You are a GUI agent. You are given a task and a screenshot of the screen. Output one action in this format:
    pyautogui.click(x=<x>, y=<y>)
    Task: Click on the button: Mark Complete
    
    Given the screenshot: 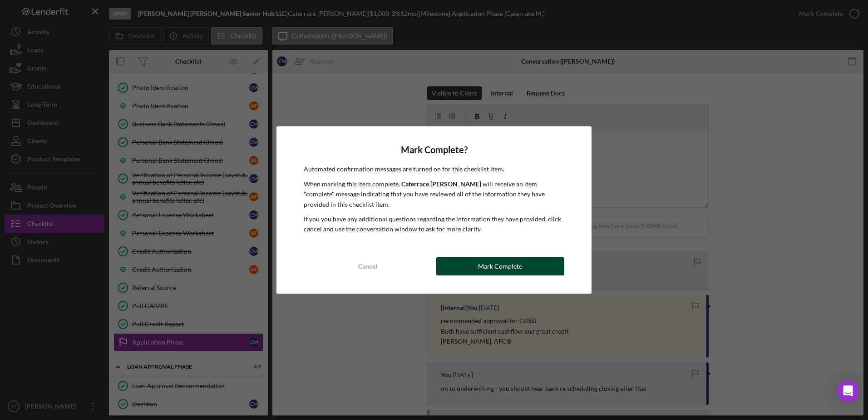 What is the action you would take?
    pyautogui.click(x=500, y=266)
    